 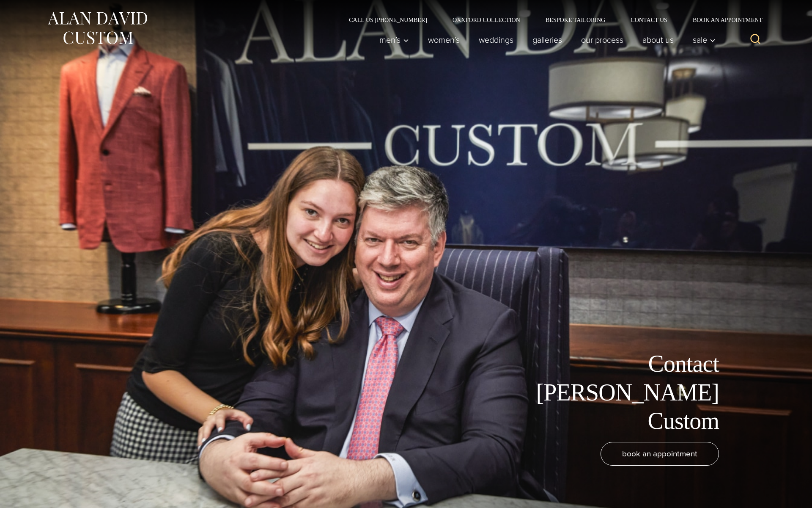 What do you see at coordinates (97, 28) in the screenshot?
I see `img: Alan David Custom` at bounding box center [97, 28].